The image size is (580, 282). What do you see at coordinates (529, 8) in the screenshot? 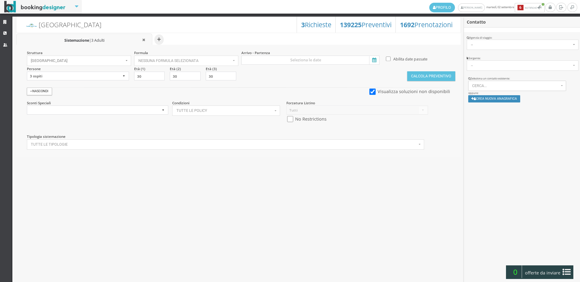
I see `button: 6Notifiche` at bounding box center [529, 8].